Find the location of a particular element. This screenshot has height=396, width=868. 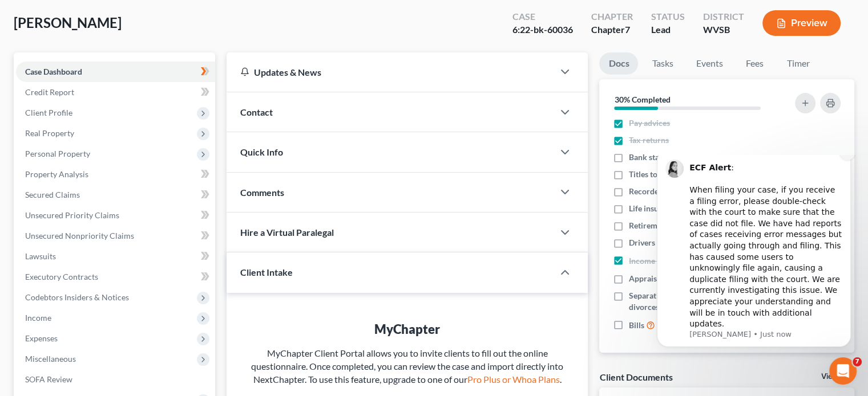

div: Client Documents is located at coordinates (636, 377).